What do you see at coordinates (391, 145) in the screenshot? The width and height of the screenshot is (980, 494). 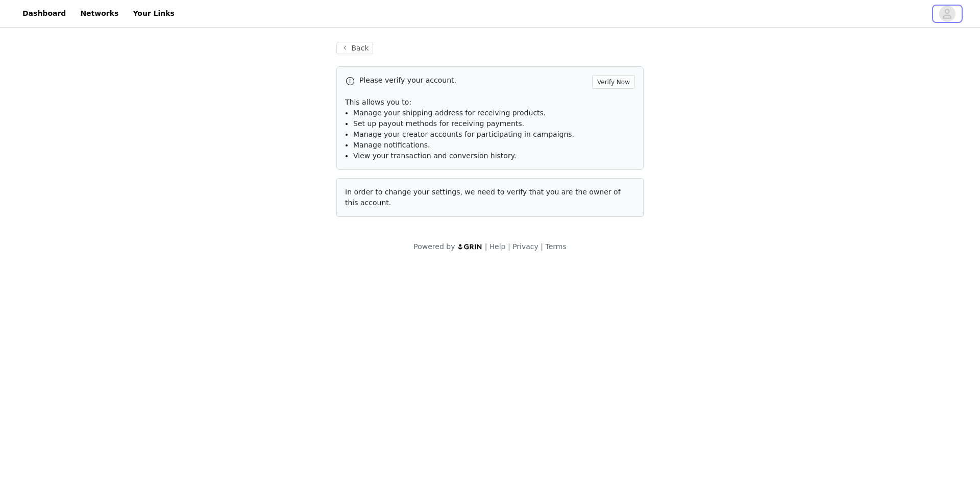 I see `span: Manage notifications.` at bounding box center [391, 145].